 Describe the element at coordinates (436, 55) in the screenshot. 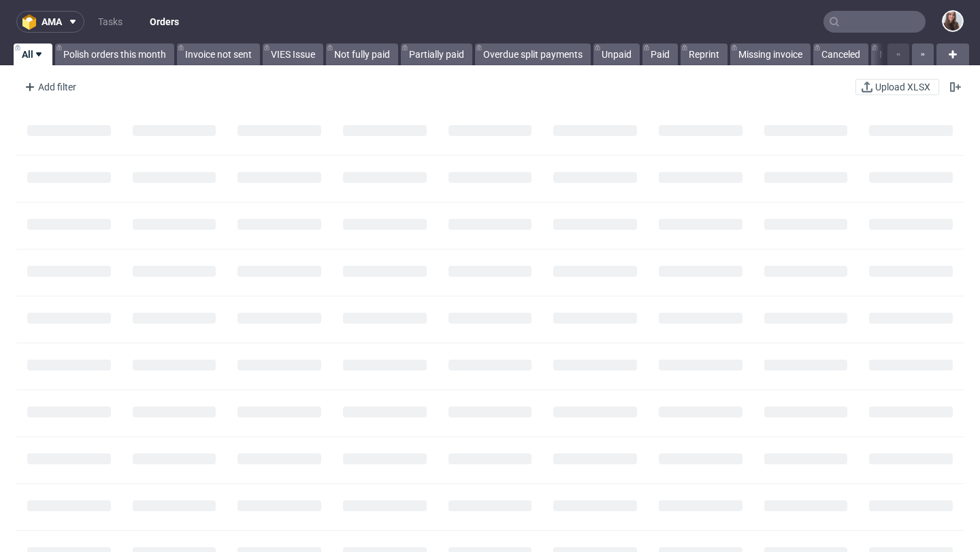

I see `a: Partially paid` at that location.